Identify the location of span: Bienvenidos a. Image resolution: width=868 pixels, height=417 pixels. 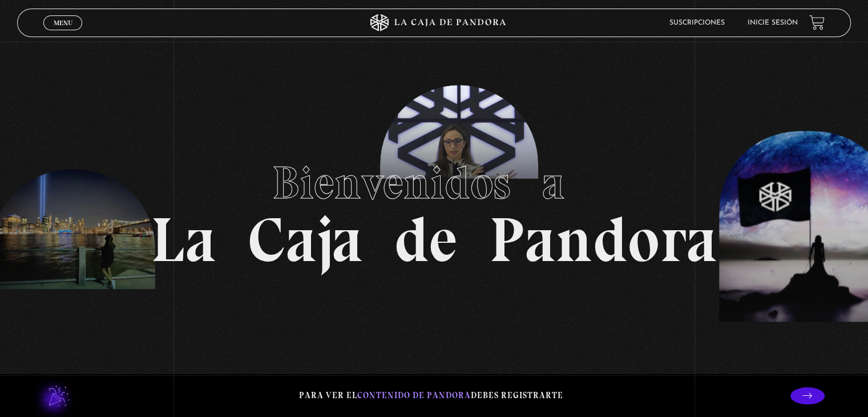
(434, 183).